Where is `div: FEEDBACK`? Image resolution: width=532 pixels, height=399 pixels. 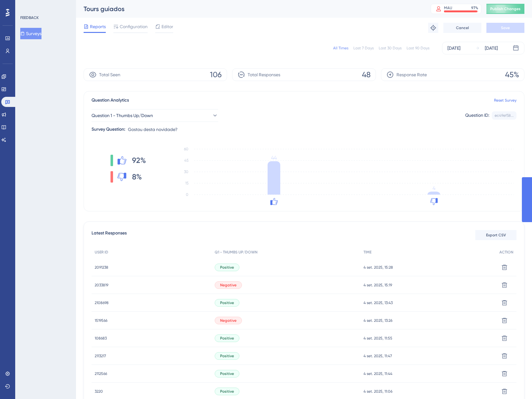
div: FEEDBACK is located at coordinates (29, 18).